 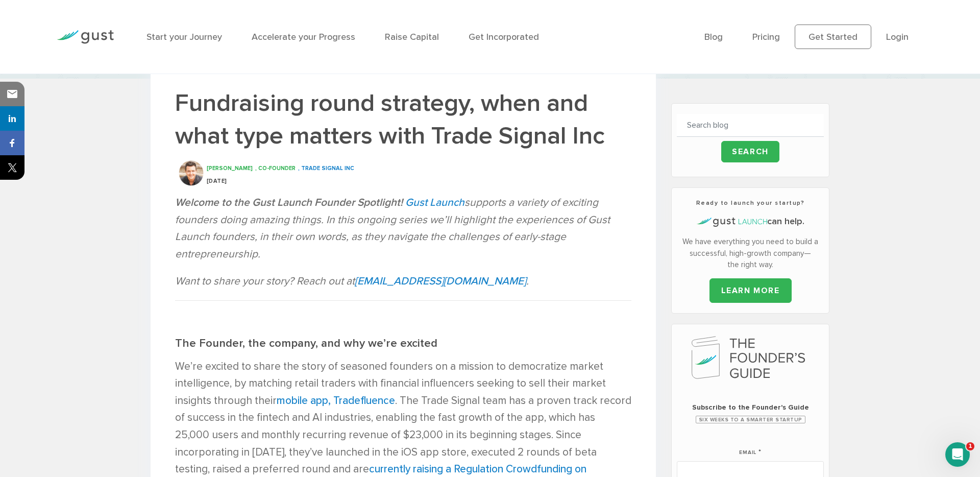 What do you see at coordinates (435, 202) in the screenshot?
I see `a: Gust Launch` at bounding box center [435, 202].